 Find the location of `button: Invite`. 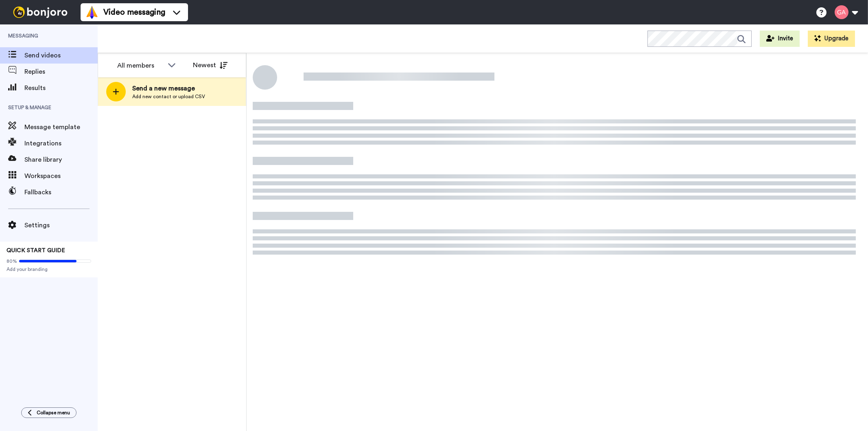

button: Invite is located at coordinates (780, 38).